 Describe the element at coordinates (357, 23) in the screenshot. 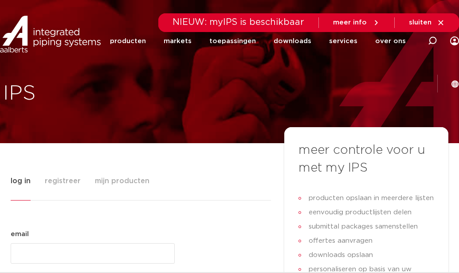

I see `a: meer info` at that location.